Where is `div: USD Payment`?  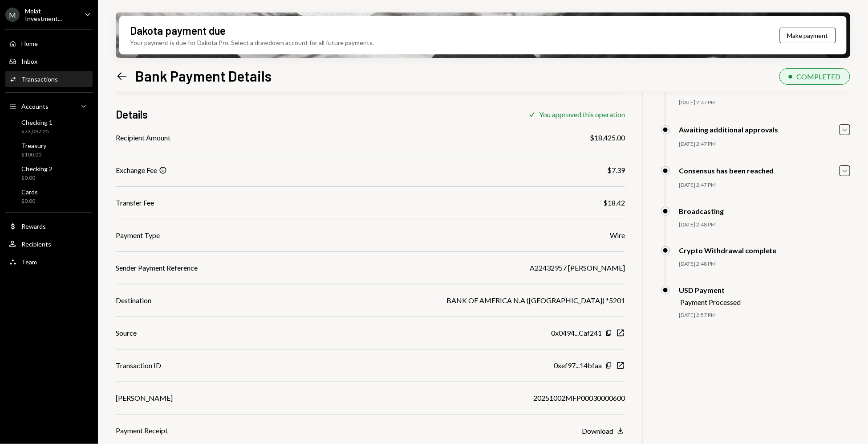 div: USD Payment is located at coordinates (710, 290).